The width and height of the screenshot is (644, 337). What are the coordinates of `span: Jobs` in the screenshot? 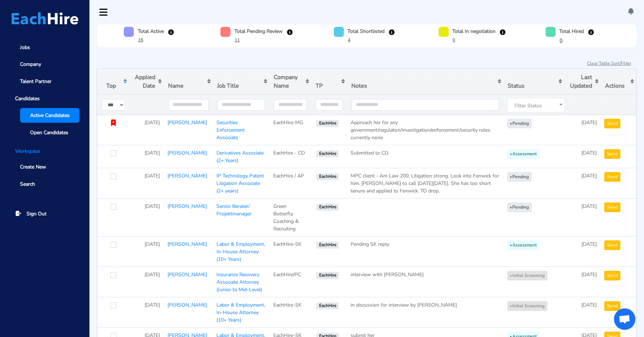 It's located at (25, 47).